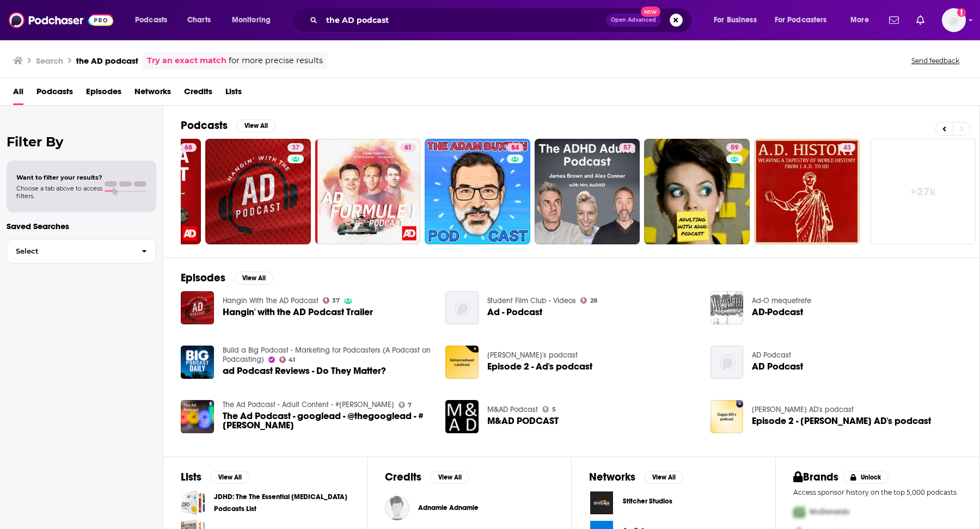 Image resolution: width=980 pixels, height=529 pixels. What do you see at coordinates (192, 502) in the screenshot?
I see `span: JDHD: The The Essential Adult ADHD Podcasts List` at bounding box center [192, 502].